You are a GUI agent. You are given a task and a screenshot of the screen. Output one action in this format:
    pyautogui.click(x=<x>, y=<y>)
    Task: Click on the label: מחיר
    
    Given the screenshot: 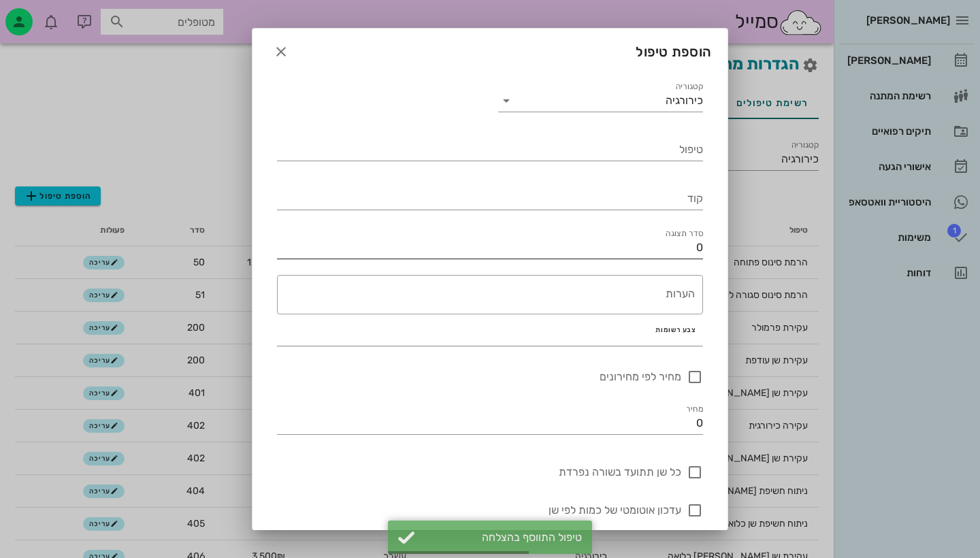 What is the action you would take?
    pyautogui.click(x=694, y=409)
    